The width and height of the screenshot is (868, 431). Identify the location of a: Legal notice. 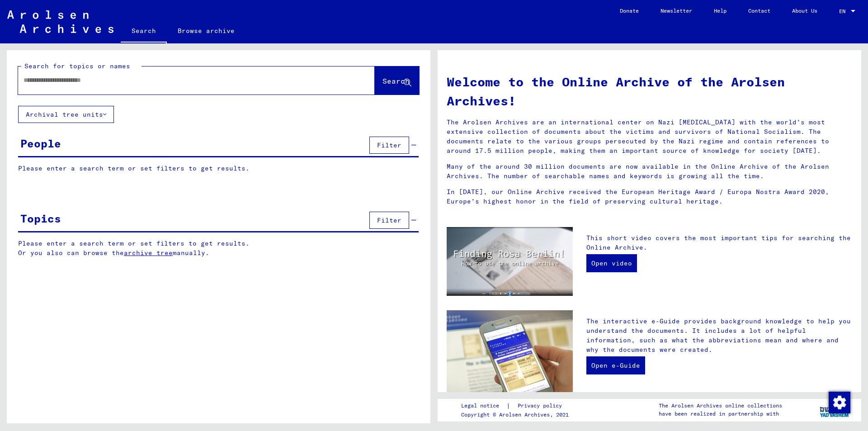
(484, 406).